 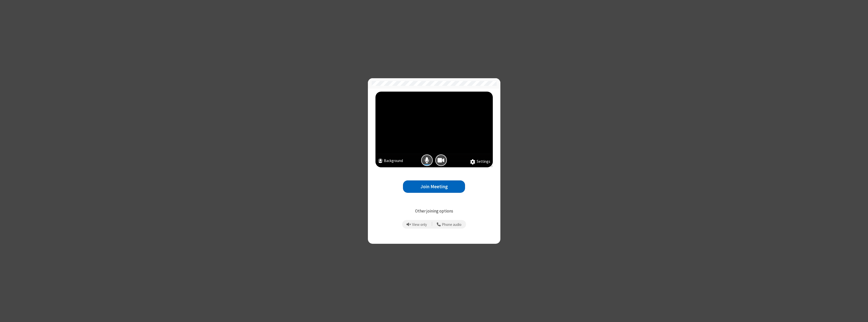 What do you see at coordinates (390, 161) in the screenshot?
I see `button: Background` at bounding box center [390, 161].